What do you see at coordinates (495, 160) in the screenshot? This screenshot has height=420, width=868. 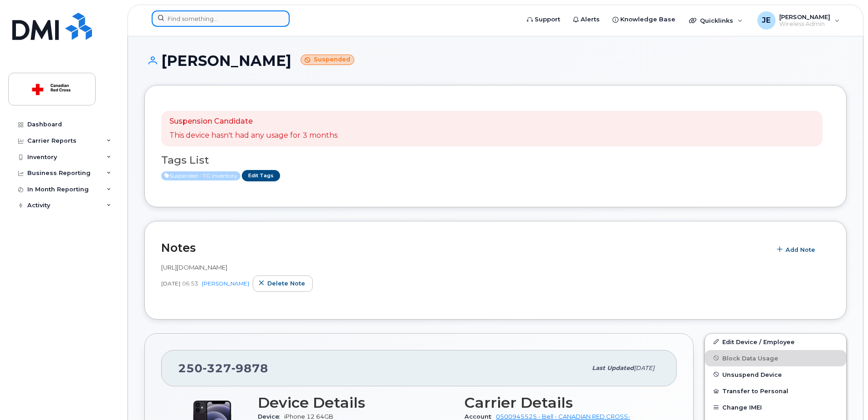 I see `h3: Tags List` at bounding box center [495, 160].